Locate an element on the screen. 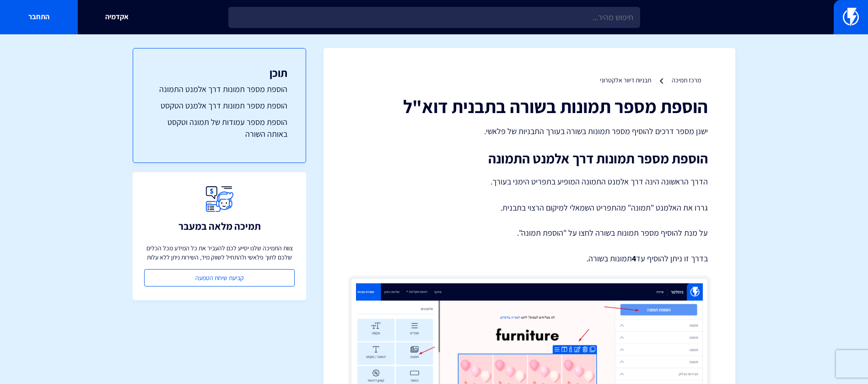 The height and width of the screenshot is (384, 868). a: הוספת מספר תמונות דרך אלמנט הטקסט is located at coordinates (219, 106).